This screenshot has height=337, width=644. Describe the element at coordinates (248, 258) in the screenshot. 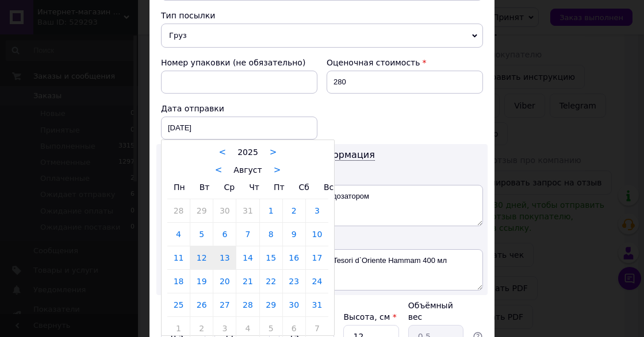

I see `a: 14` at that location.